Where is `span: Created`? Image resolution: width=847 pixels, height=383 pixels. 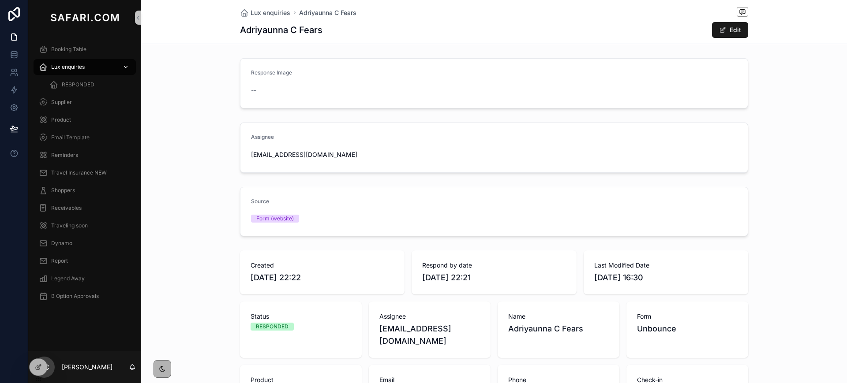
span: Created is located at coordinates (322, 266).